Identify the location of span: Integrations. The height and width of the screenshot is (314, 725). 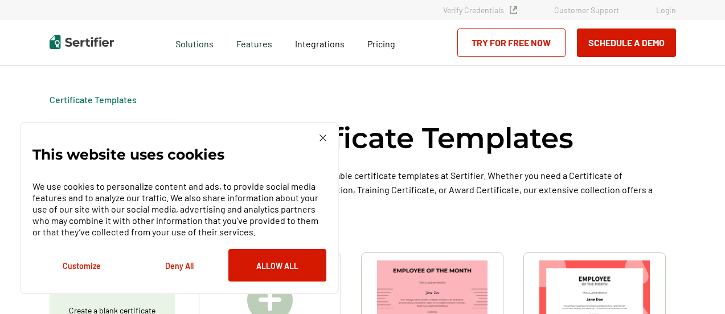
(319, 43).